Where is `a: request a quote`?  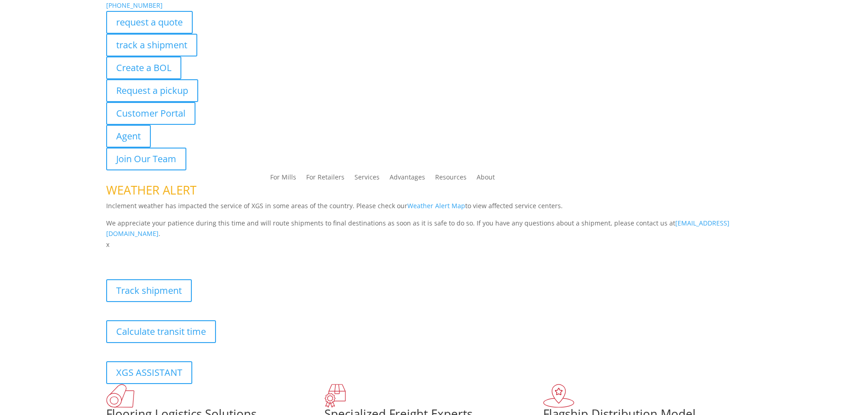 a: request a quote is located at coordinates (149, 22).